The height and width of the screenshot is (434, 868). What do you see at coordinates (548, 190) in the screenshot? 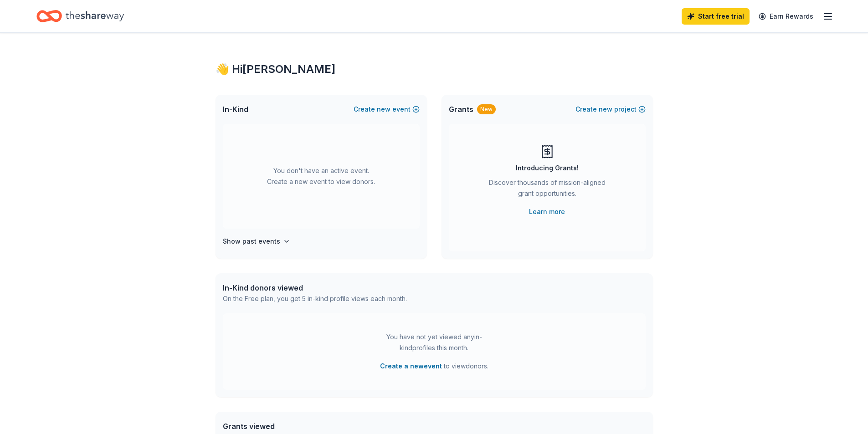
I see `div: Discover thousands of mission-aligned grant opportunities.` at bounding box center [548, 190].